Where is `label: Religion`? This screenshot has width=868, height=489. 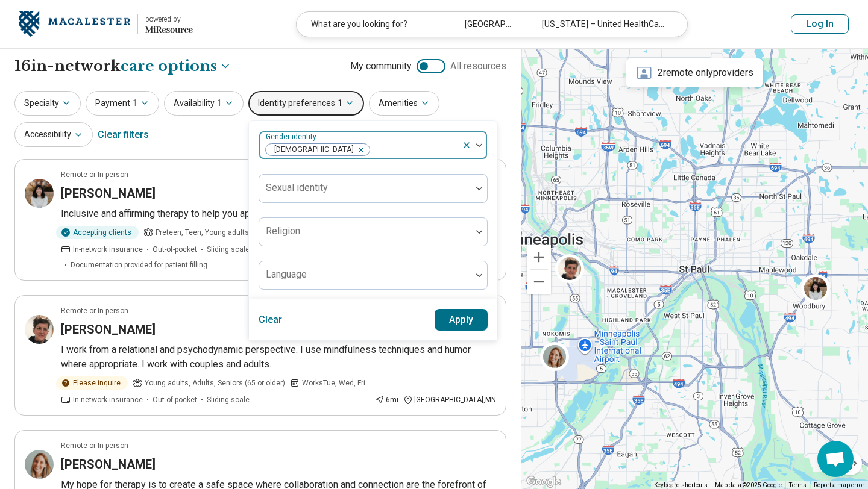 label: Religion is located at coordinates (283, 231).